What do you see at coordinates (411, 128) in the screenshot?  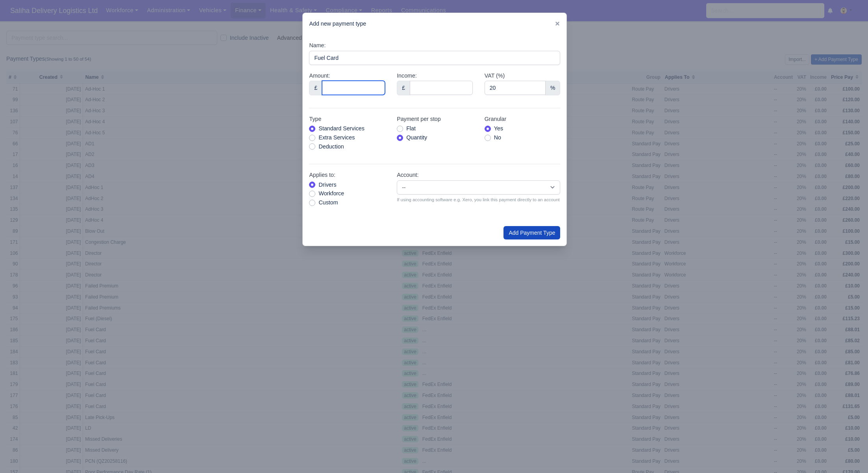 I see `label: Flat` at bounding box center [411, 128].